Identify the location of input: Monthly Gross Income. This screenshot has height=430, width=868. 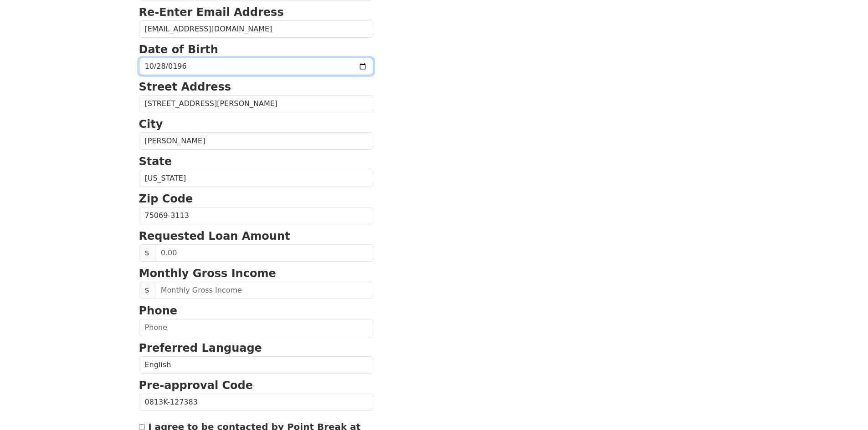
(264, 290).